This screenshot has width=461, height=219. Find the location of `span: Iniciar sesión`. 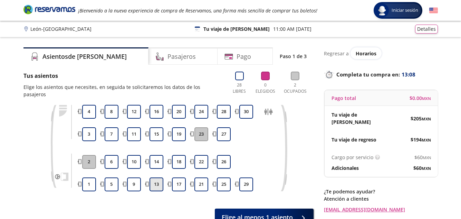

span: Iniciar sesión is located at coordinates (405, 10).